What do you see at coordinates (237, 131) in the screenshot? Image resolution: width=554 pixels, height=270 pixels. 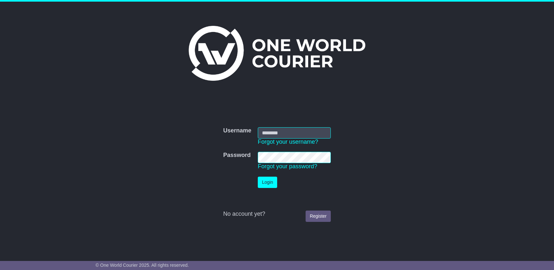 I see `label: Username` at bounding box center [237, 131].